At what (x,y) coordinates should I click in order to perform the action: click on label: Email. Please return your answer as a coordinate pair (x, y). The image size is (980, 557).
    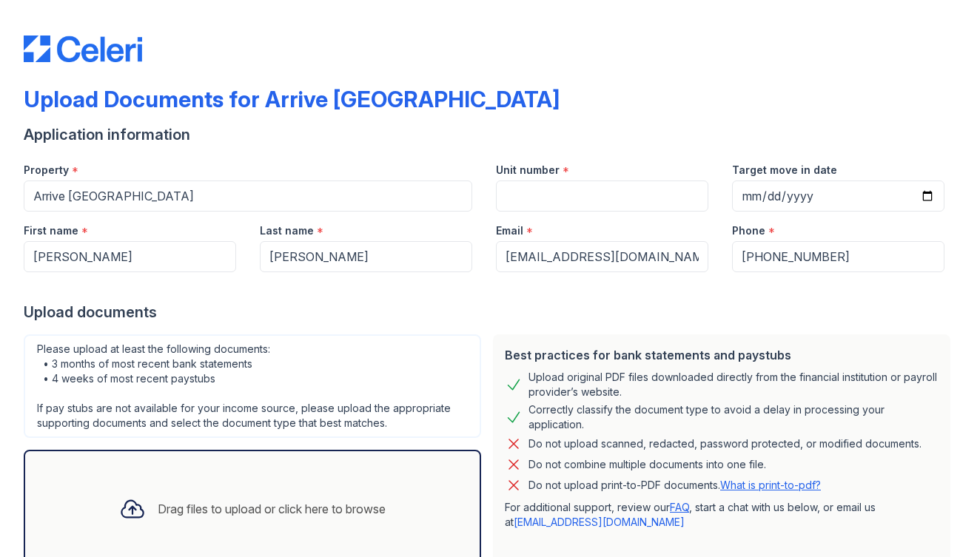
    Looking at the image, I should click on (509, 231).